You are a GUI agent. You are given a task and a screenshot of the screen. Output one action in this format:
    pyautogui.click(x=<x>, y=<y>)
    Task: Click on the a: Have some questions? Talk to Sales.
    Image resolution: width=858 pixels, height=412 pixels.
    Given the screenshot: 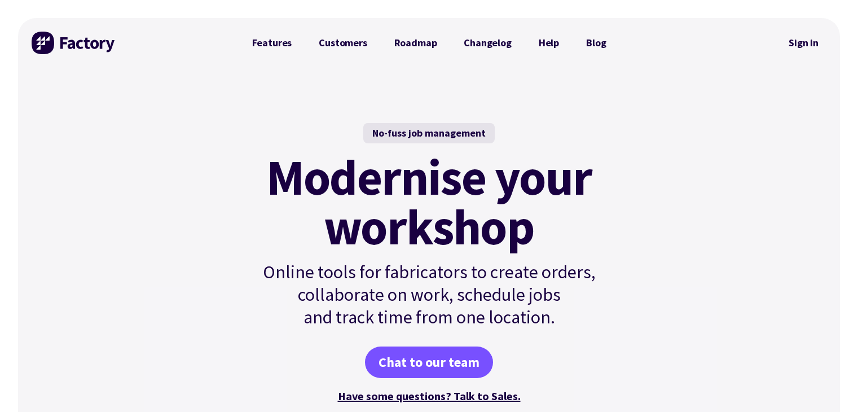 What is the action you would take?
    pyautogui.click(x=429, y=395)
    